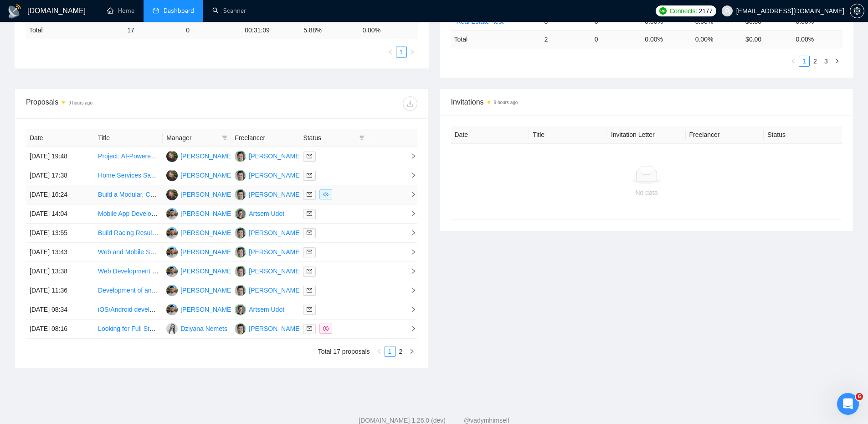 Image resolution: width=868 pixels, height=424 pixels. Describe the element at coordinates (329, 137) in the screenshot. I see `span: Status` at that location.